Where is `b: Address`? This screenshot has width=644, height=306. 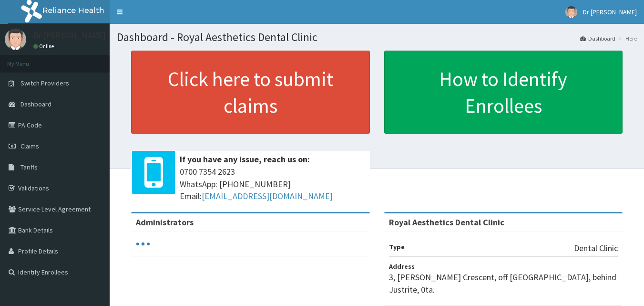
b: Address is located at coordinates (402, 266).